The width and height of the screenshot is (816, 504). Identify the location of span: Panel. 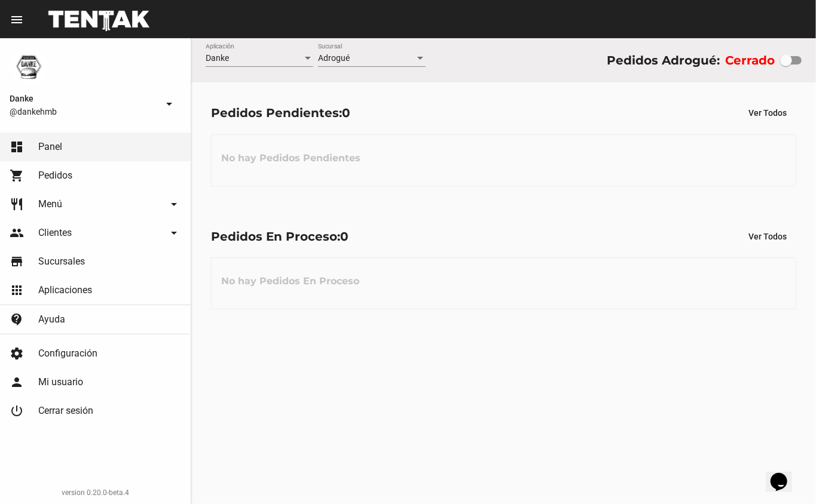
(50, 147).